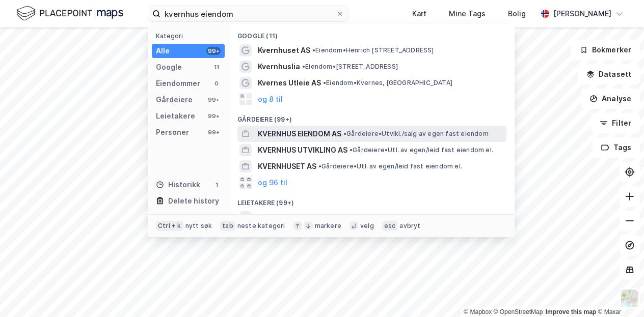  Describe the element at coordinates (168, 68) in the screenshot. I see `div: Google` at that location.